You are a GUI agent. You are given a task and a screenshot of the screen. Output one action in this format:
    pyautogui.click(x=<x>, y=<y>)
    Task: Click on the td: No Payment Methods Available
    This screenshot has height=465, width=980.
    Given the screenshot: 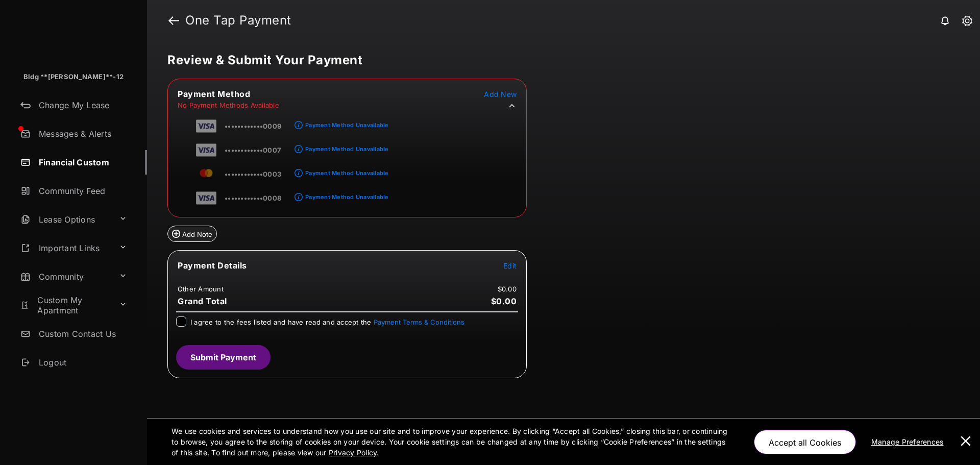 What is the action you would take?
    pyautogui.click(x=228, y=105)
    